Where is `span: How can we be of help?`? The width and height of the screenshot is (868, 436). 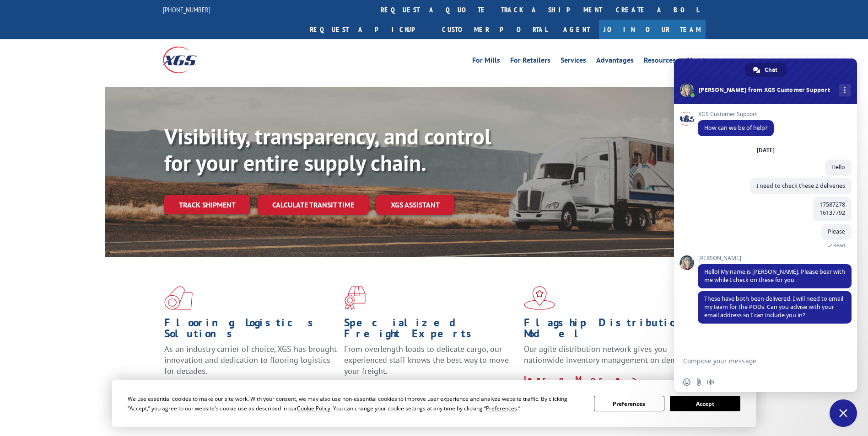
span: How can we be of help? is located at coordinates (736, 128).